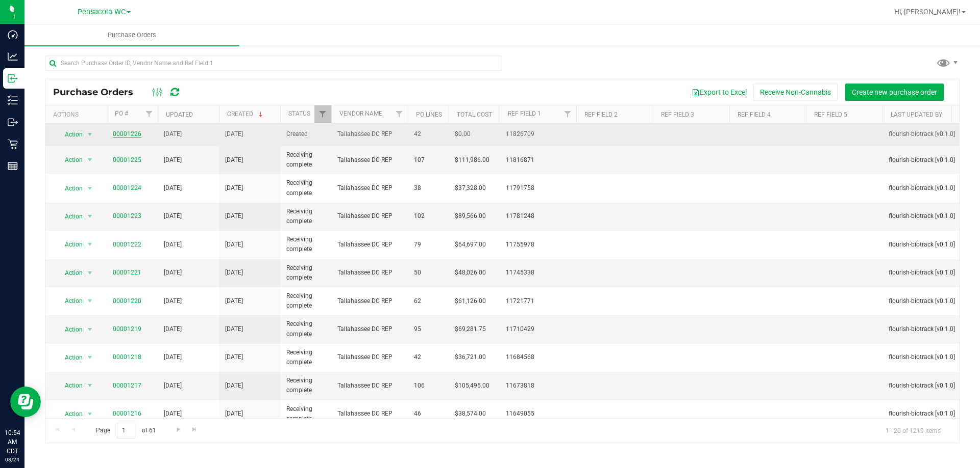 This screenshot has height=468, width=980. What do you see at coordinates (127, 302) in the screenshot?
I see `a: 00001220` at bounding box center [127, 302].